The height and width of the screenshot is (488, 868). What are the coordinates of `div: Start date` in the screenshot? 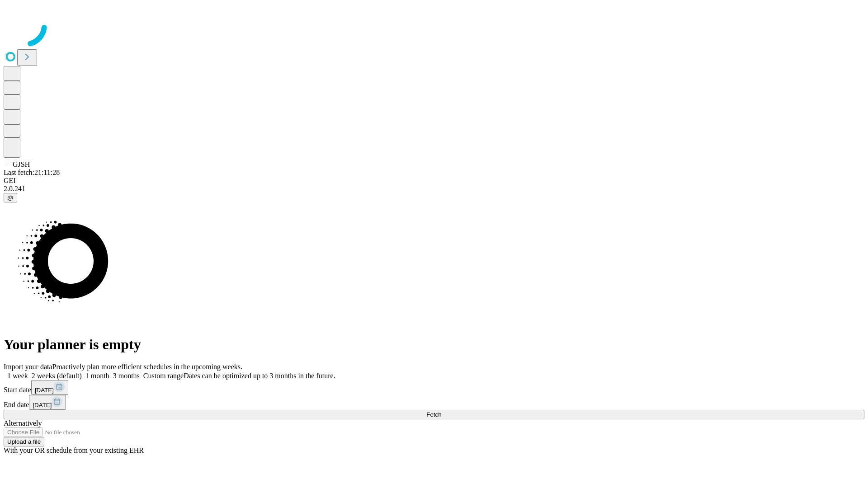 It's located at (434, 387).